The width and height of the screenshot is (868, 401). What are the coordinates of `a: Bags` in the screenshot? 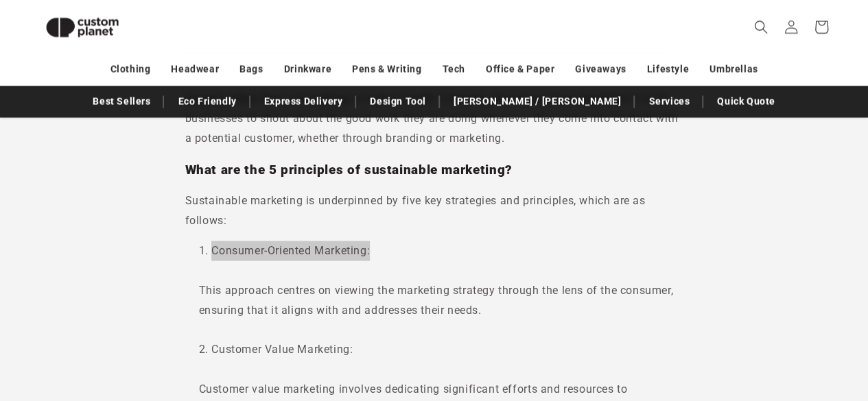 It's located at (251, 68).